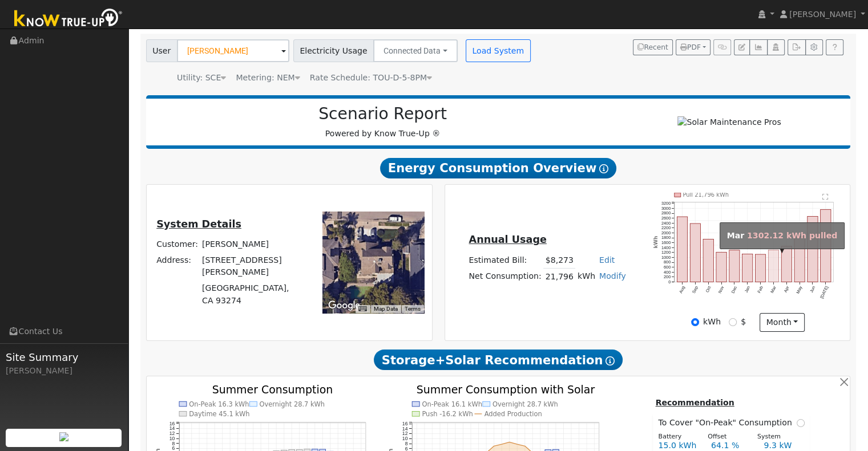 The image size is (868, 451). Describe the element at coordinates (666, 227) in the screenshot. I see `text: 2200` at that location.